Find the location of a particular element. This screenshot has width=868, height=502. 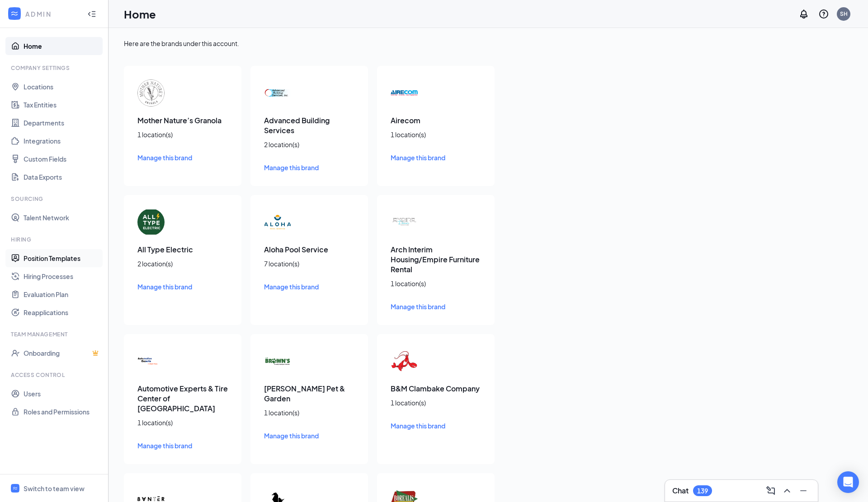

img: Advanced Building Services logo is located at coordinates (278, 93).